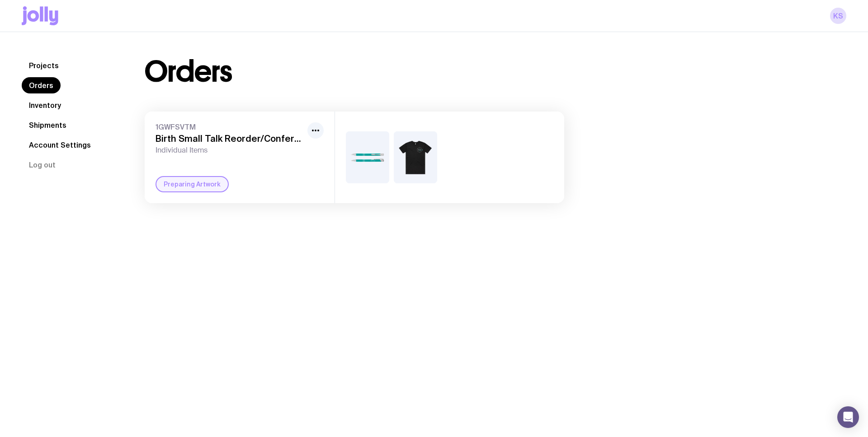 Image resolution: width=868 pixels, height=437 pixels. Describe the element at coordinates (230, 139) in the screenshot. I see `h3: Birth Small Talk Reorder/Conference Merch` at that location.